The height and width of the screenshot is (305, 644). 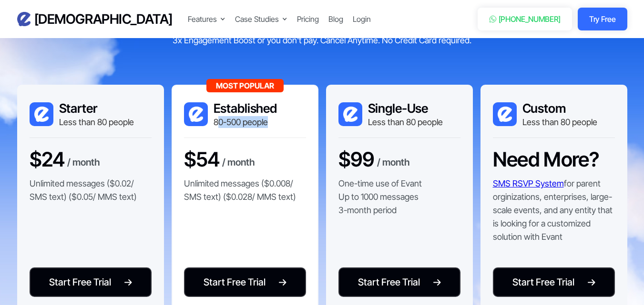 What do you see at coordinates (357, 159) in the screenshot?
I see `h3: $99` at bounding box center [357, 159].